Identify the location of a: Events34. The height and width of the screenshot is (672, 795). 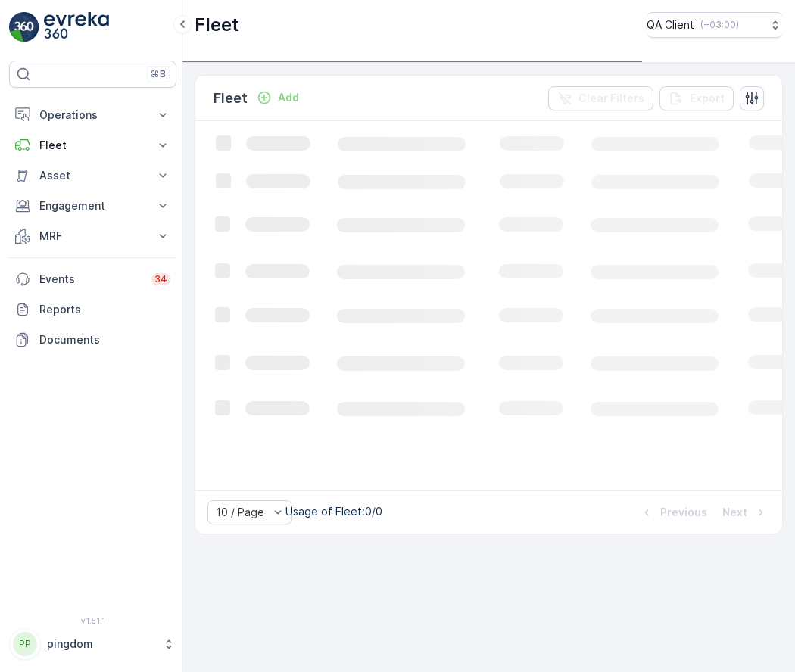
(92, 279).